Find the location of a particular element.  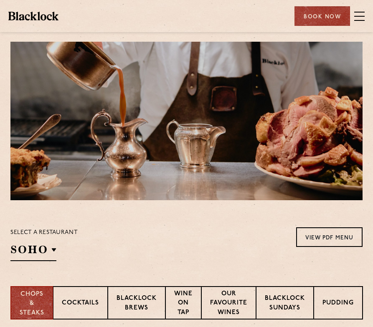

div: Book Now is located at coordinates (322, 16).